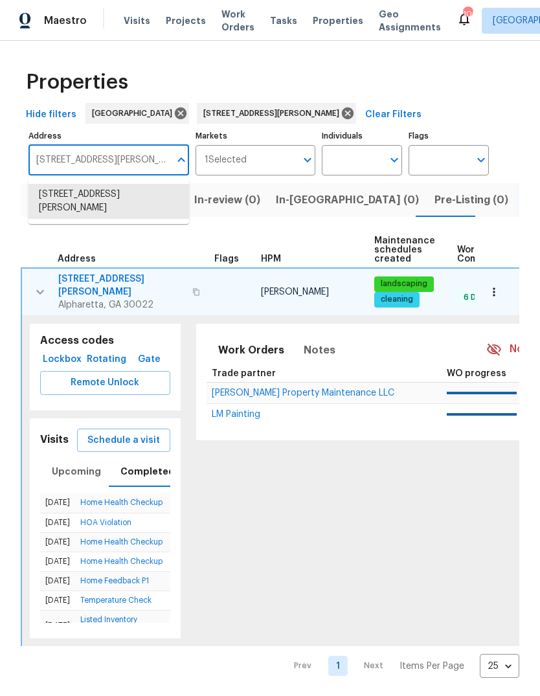 Image resolution: width=540 pixels, height=696 pixels. I want to click on button: Hide filters, so click(51, 115).